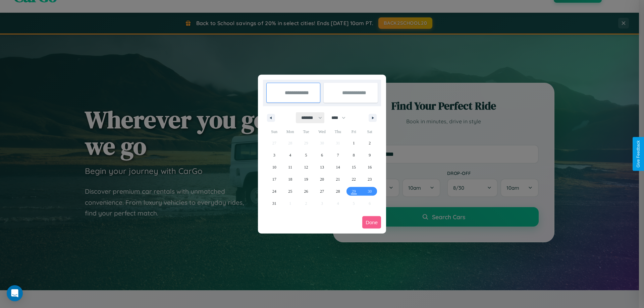  What do you see at coordinates (306, 180) in the screenshot?
I see `span: 19` at bounding box center [306, 180].